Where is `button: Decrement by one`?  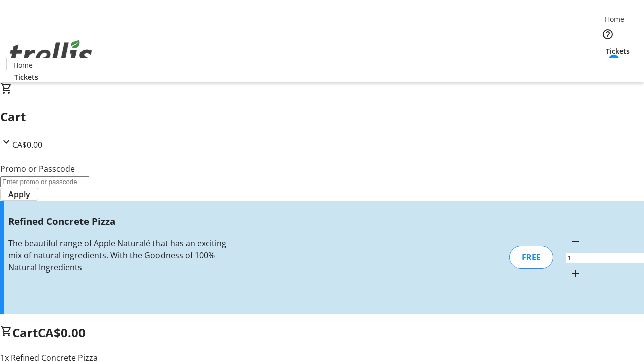 button: Decrement by one is located at coordinates (576, 242).